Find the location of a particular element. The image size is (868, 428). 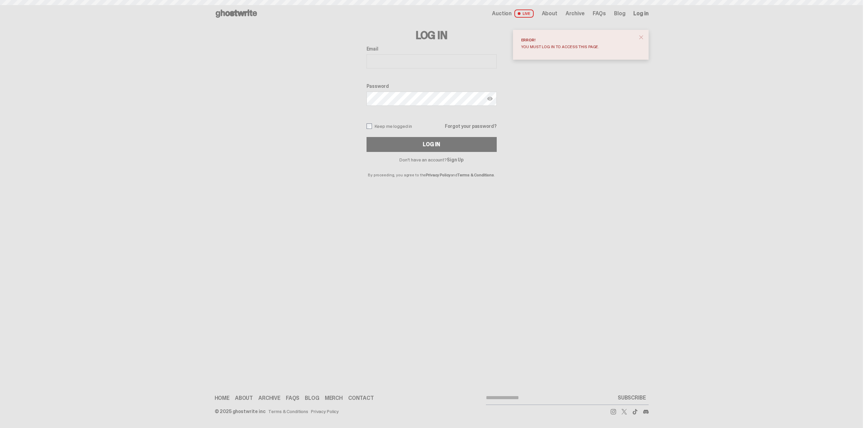

p: By proceeding, you agree to the and . is located at coordinates (432, 170).